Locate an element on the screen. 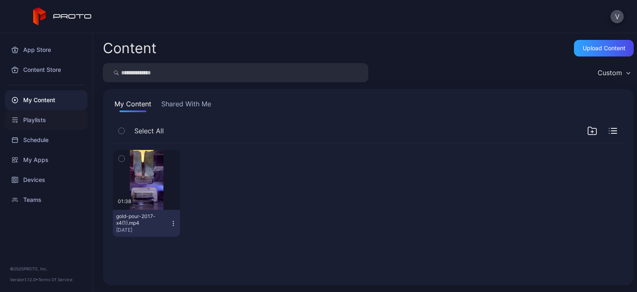 This screenshot has height=292, width=637. button: Custom is located at coordinates (614, 73).